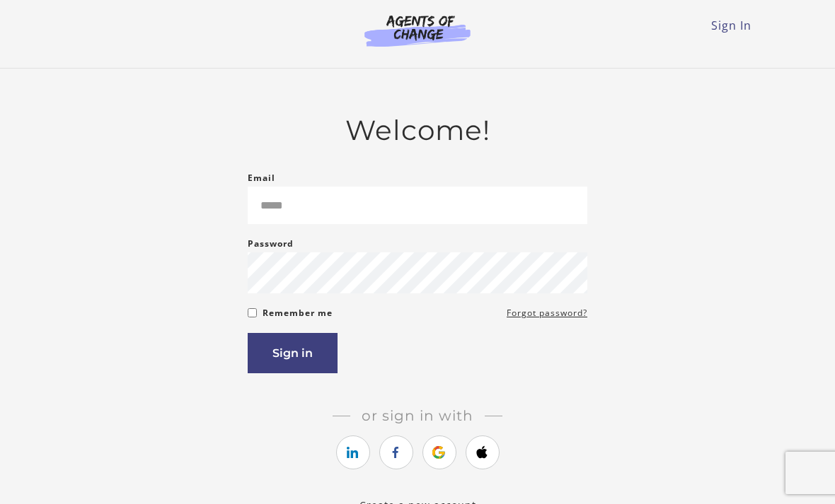 The image size is (835, 504). I want to click on a: Sign In, so click(730, 25).